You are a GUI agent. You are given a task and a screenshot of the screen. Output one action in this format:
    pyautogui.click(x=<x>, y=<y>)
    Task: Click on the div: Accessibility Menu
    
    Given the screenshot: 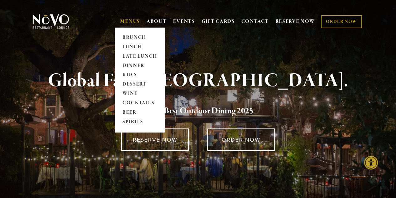 What is the action you would take?
    pyautogui.click(x=371, y=162)
    